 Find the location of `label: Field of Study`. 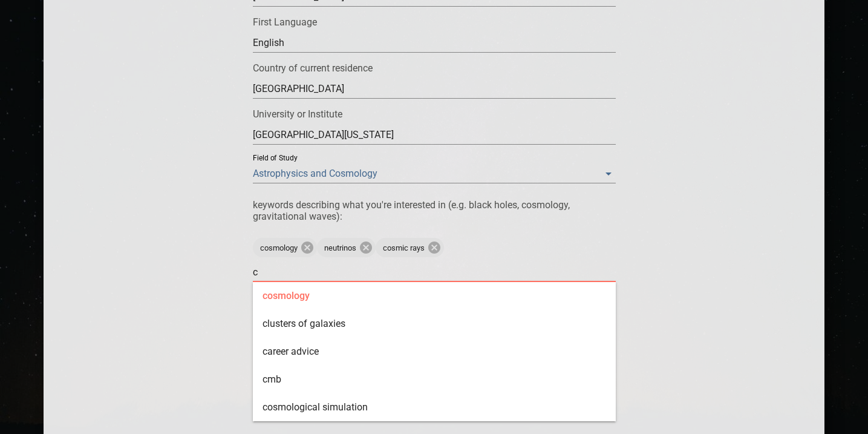

label: Field of Study is located at coordinates (276, 159).